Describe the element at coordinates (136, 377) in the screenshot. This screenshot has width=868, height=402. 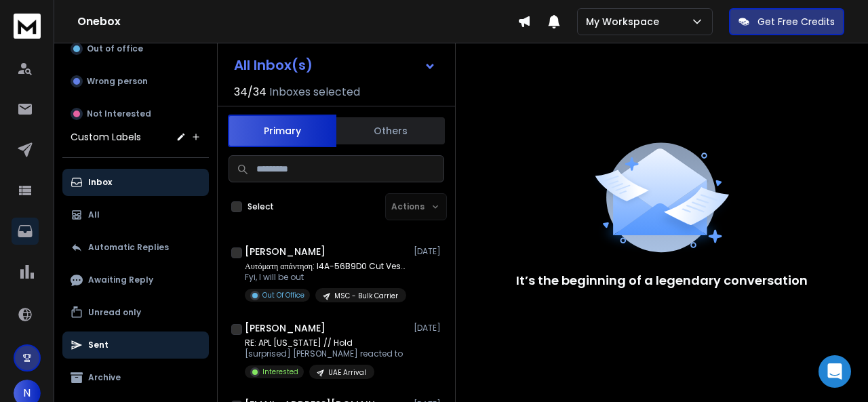
I see `button: Archive` at that location.